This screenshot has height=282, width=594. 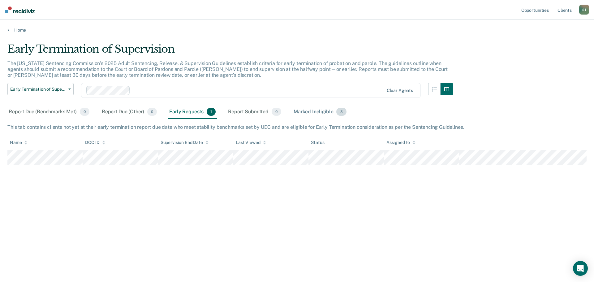 What do you see at coordinates (192, 112) in the screenshot?
I see `div: Early Requests1` at bounding box center [192, 112].